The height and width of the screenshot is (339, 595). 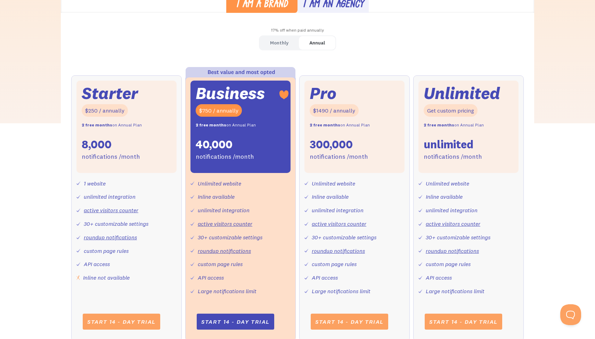 I want to click on div: Starter, so click(x=110, y=93).